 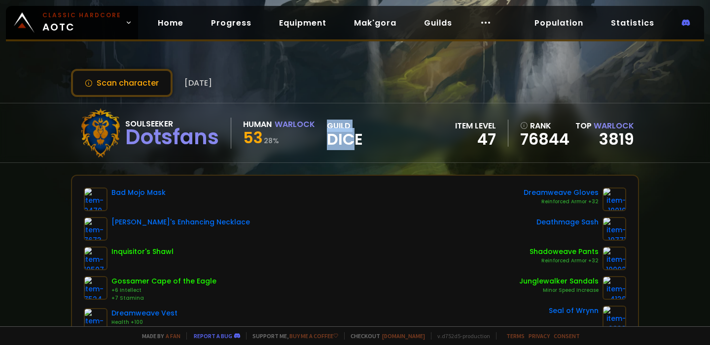 What do you see at coordinates (567, 222) in the screenshot?
I see `div: Deathmage Sash` at bounding box center [567, 222].